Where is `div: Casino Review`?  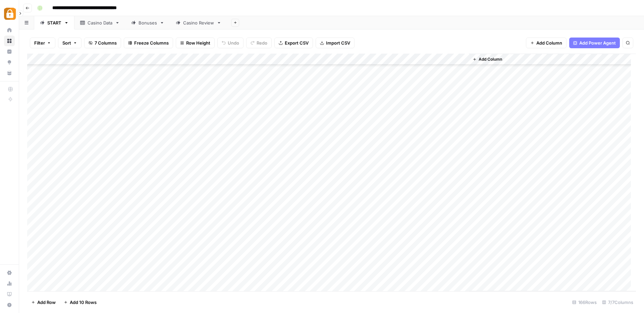
div: Casino Review is located at coordinates (199, 23).